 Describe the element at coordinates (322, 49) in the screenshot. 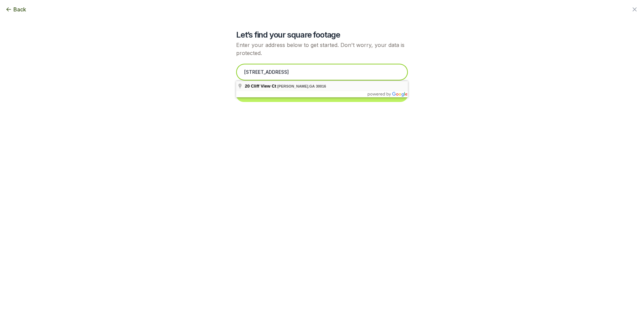

I see `p: Enter your address below to get started. Don't worry, your data is protected.` at that location.